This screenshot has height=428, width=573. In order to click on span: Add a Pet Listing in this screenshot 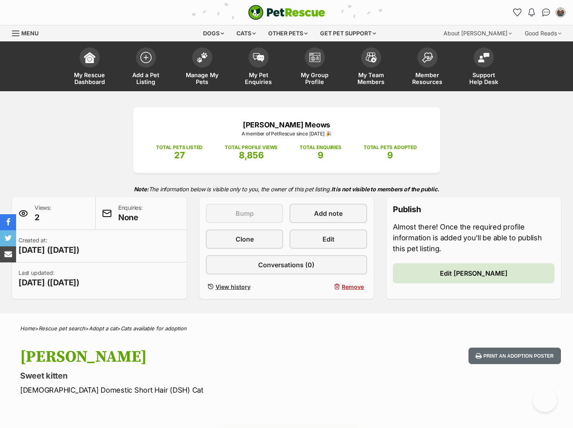, I will do `click(146, 78)`.